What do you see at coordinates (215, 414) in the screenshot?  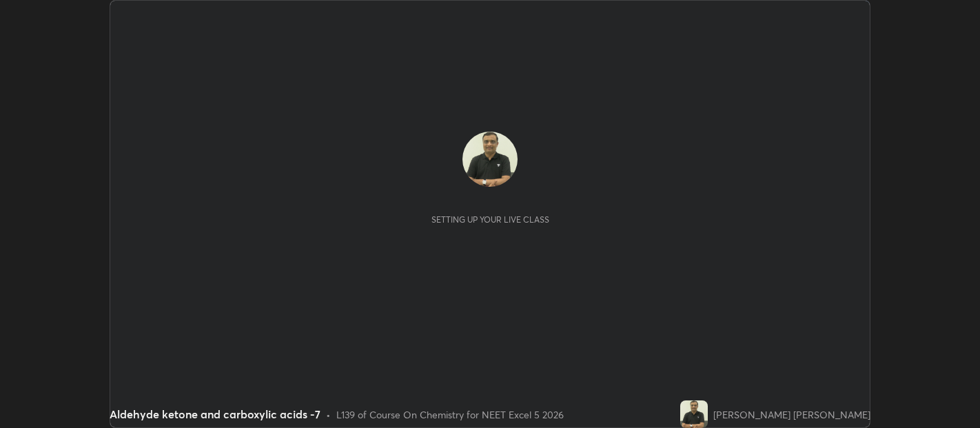 I see `div: Aldehyde ketone and carboxylic acids -7` at bounding box center [215, 414].